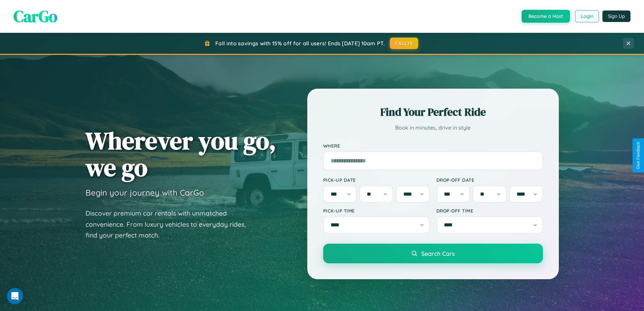  What do you see at coordinates (377, 210) in the screenshot?
I see `label: Pick-up Time` at bounding box center [377, 210].